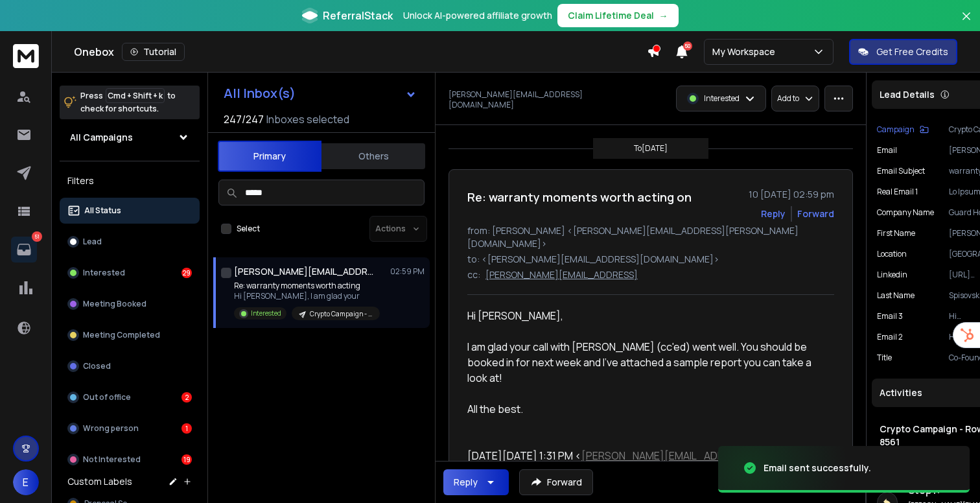  Describe the element at coordinates (129, 335) in the screenshot. I see `button: Meeting Completed` at that location.